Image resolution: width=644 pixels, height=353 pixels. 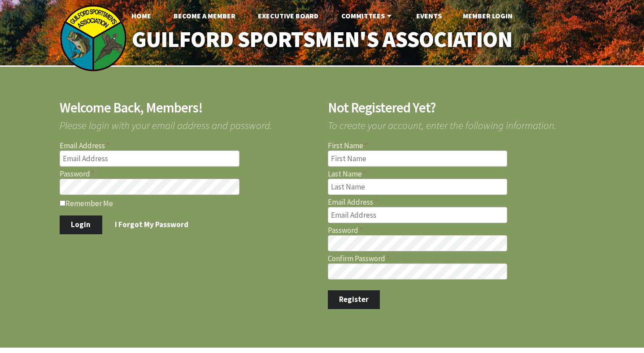 What do you see at coordinates (152, 225) in the screenshot?
I see `a: I Forgot My Password` at bounding box center [152, 225].